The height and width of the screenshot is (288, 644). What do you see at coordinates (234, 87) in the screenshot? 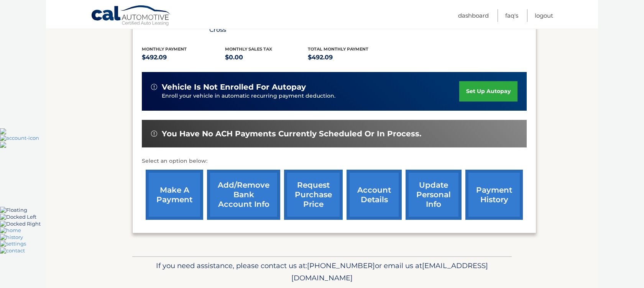
I see `span: vehicle is not enrolled for autopay` at bounding box center [234, 87].